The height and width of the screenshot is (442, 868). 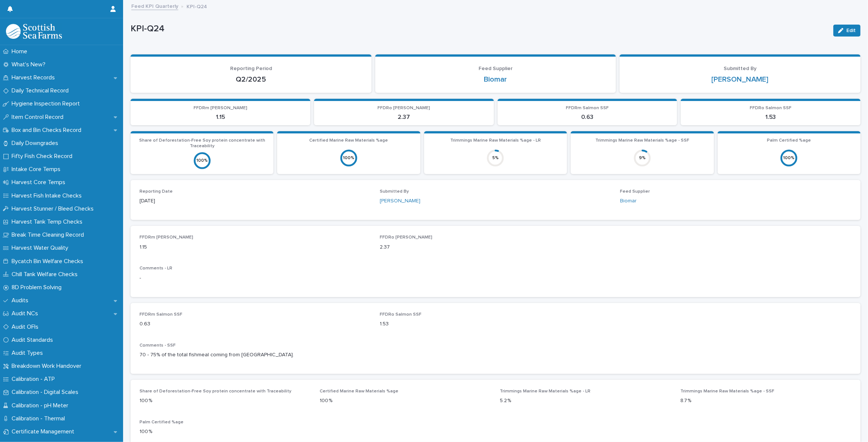 What do you see at coordinates (158, 346) in the screenshot?
I see `span: Comments - SSF` at bounding box center [158, 346].